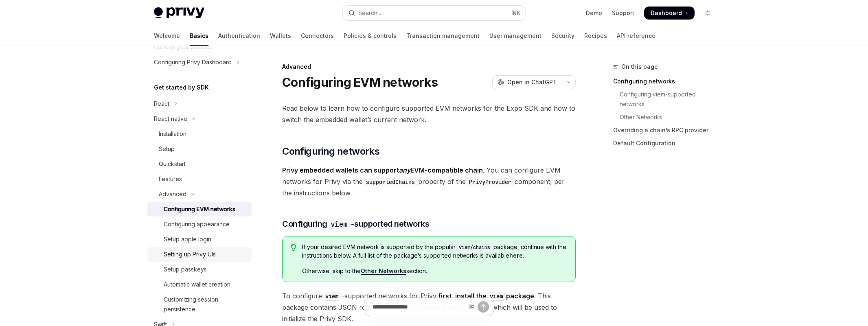 The image size is (868, 326). Describe the element at coordinates (516, 256) in the screenshot. I see `a: here` at that location.